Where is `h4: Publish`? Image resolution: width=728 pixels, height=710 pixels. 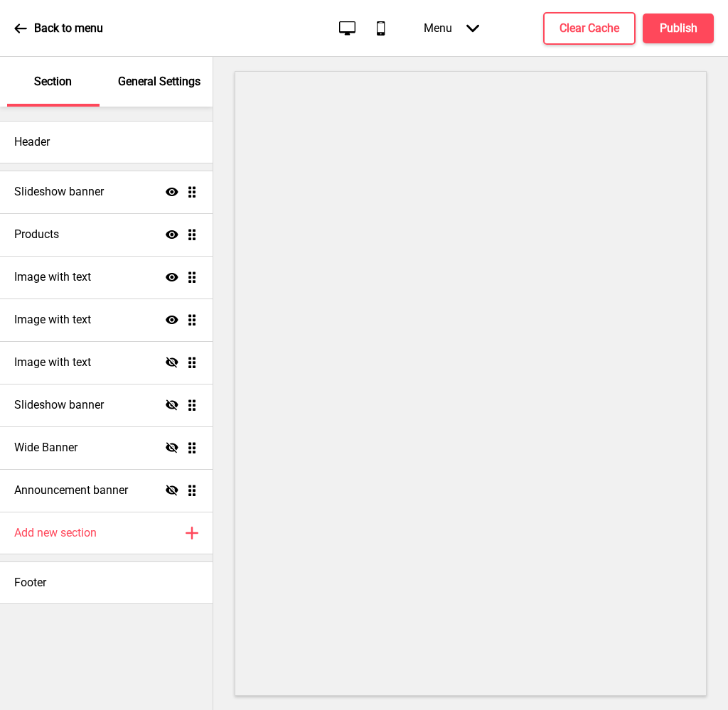 h4: Publish is located at coordinates (678, 28).